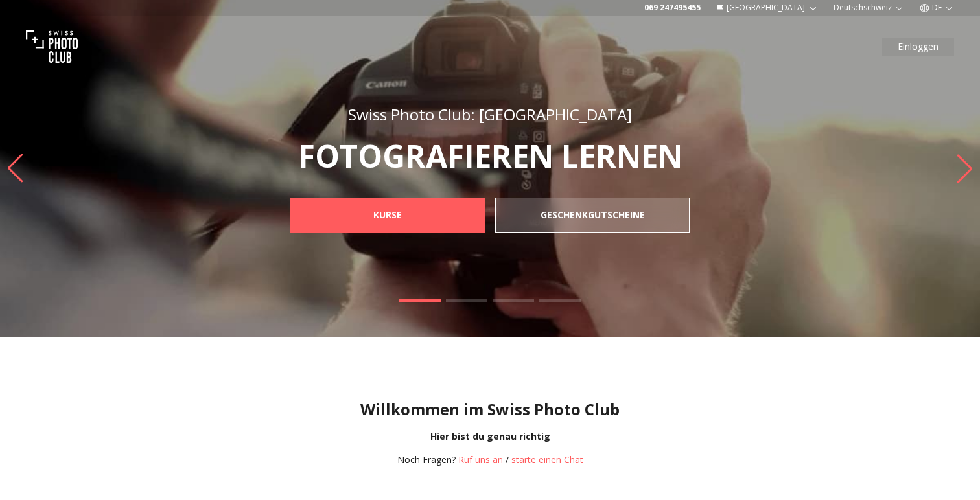 The width and height of the screenshot is (980, 500). What do you see at coordinates (52, 47) in the screenshot?
I see `img: Swiss photo club` at bounding box center [52, 47].